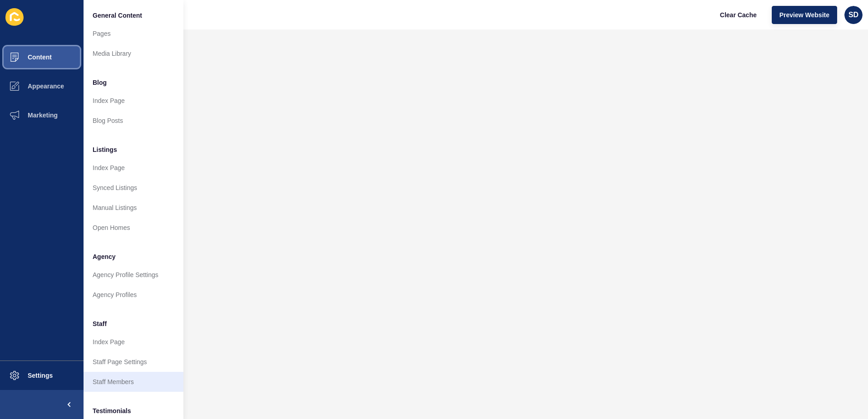  What do you see at coordinates (133, 188) in the screenshot?
I see `a: Synced Listings` at bounding box center [133, 188].